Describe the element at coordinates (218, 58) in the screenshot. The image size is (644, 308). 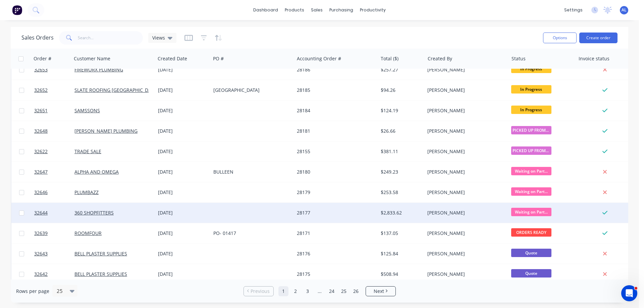
I see `div: PO #` at that location.